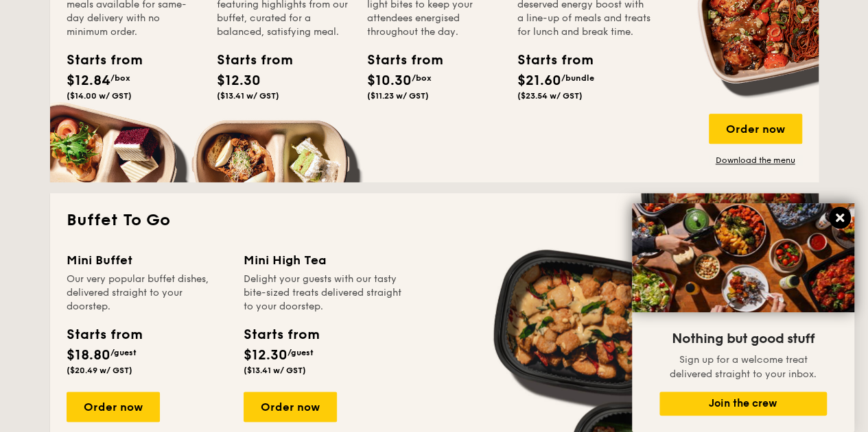  What do you see at coordinates (743, 339) in the screenshot?
I see `span: Nothing but good stuff` at bounding box center [743, 339].